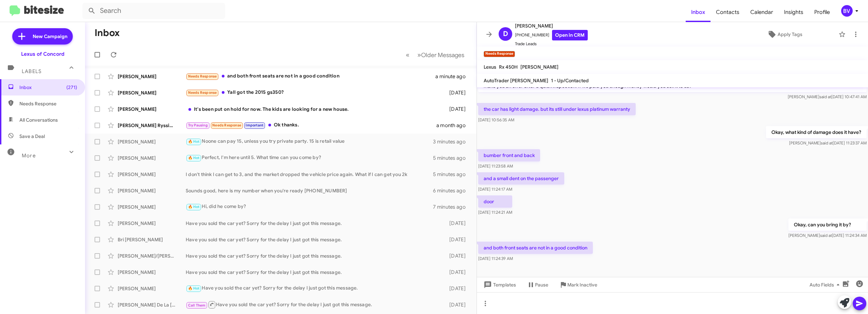 The image size is (868, 314). Describe the element at coordinates (826, 285) in the screenshot. I see `button: Auto Fields` at that location.